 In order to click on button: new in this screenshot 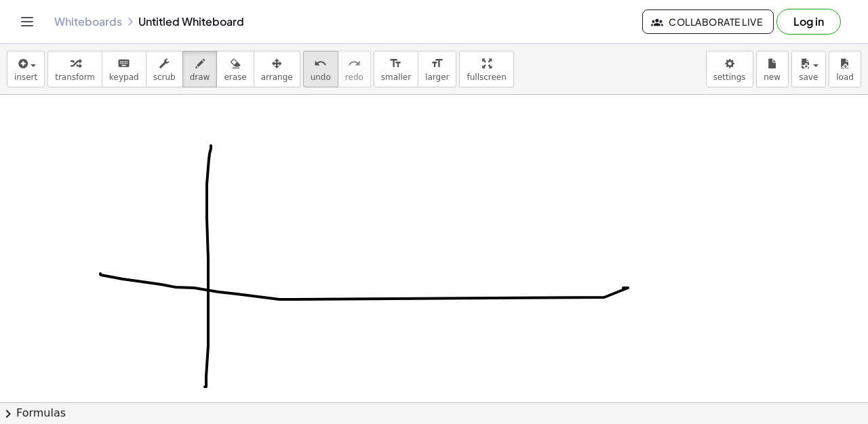, I will do `click(773, 69)`.